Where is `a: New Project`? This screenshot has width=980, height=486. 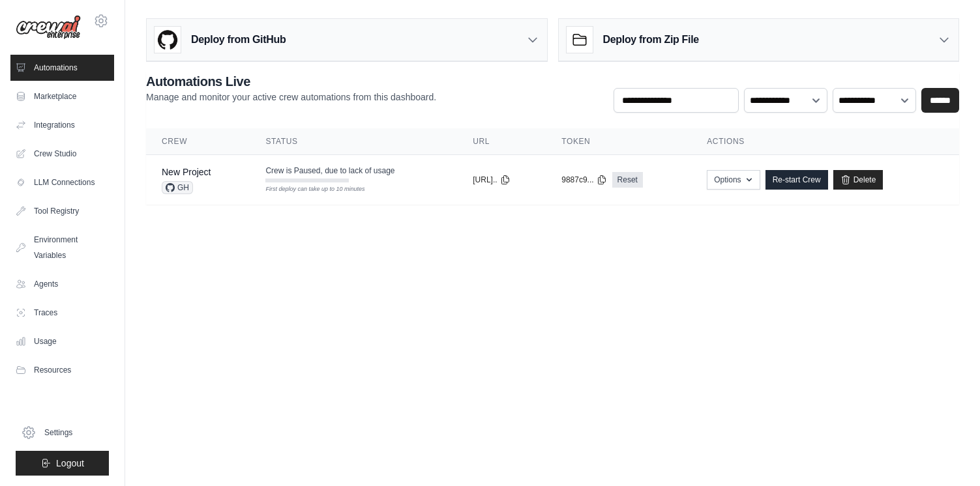 a: New Project is located at coordinates (186, 172).